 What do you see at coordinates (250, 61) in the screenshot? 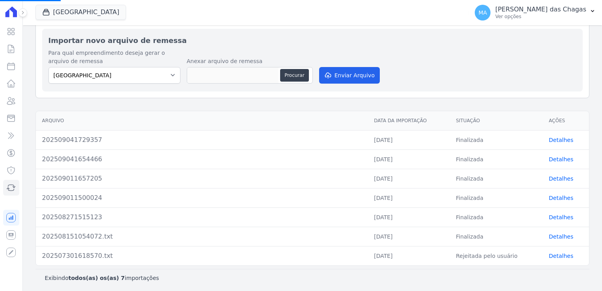
I see `label: Anexar arquivo de remessa` at bounding box center [250, 61].